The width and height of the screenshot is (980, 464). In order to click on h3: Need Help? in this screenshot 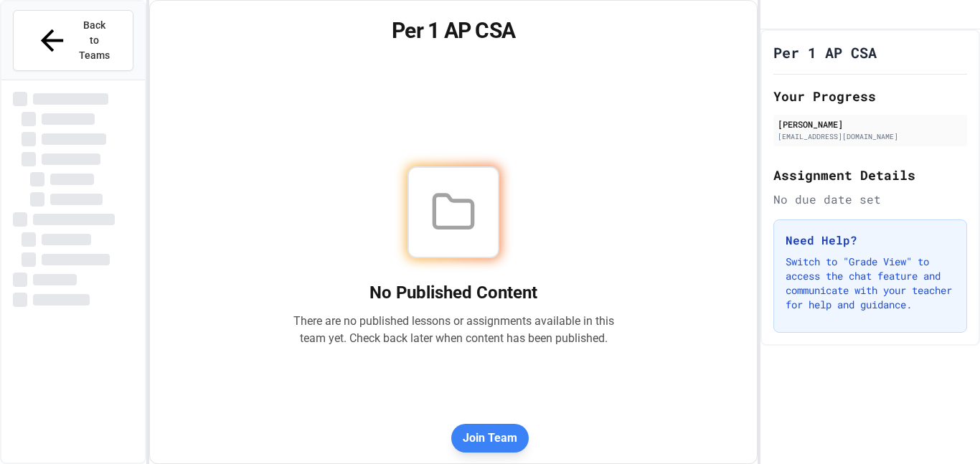, I will do `click(870, 240)`.